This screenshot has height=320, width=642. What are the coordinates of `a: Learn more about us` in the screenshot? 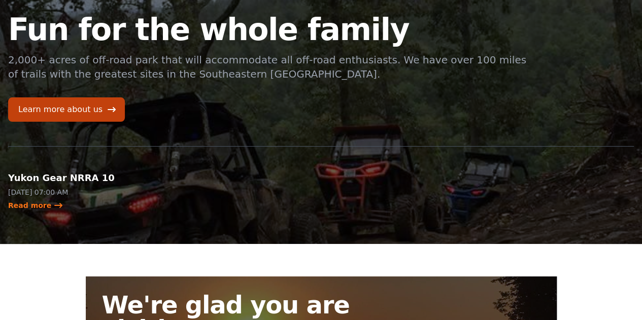 It's located at (66, 110).